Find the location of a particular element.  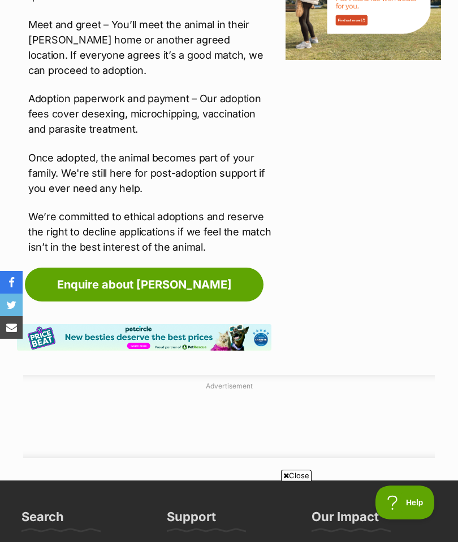

img: Pet Circle promo banner is located at coordinates (144, 337).